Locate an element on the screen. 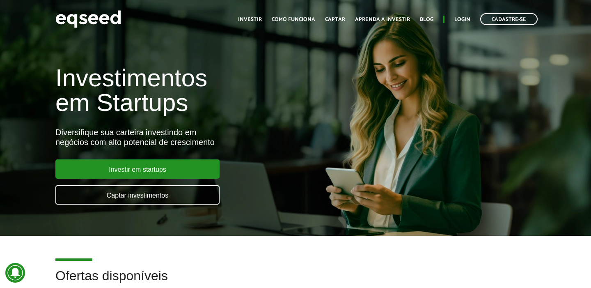 This screenshot has width=591, height=288. h1: Investimentos em Startups is located at coordinates (197, 90).